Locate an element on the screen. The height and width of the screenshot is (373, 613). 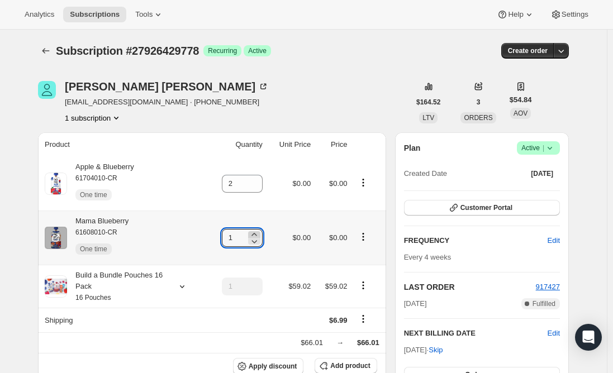
span: Recurring is located at coordinates (222, 51).